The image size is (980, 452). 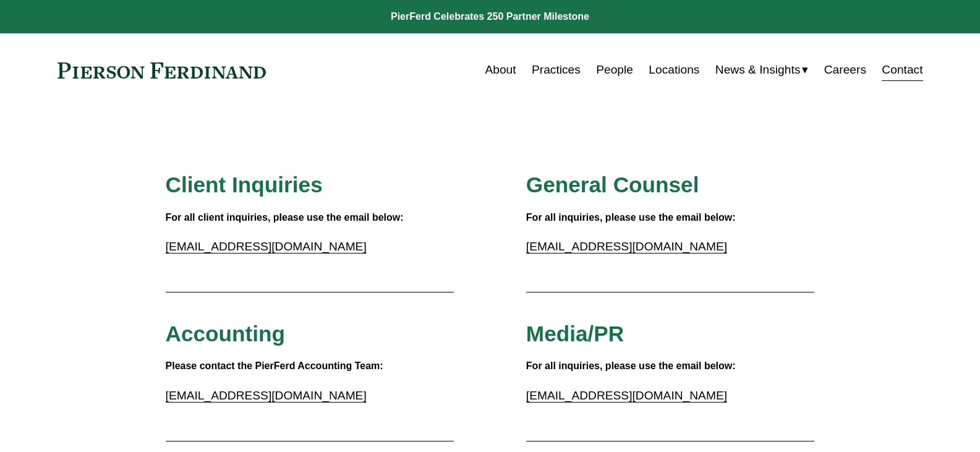 What do you see at coordinates (226, 333) in the screenshot?
I see `span: Accounting` at bounding box center [226, 333].